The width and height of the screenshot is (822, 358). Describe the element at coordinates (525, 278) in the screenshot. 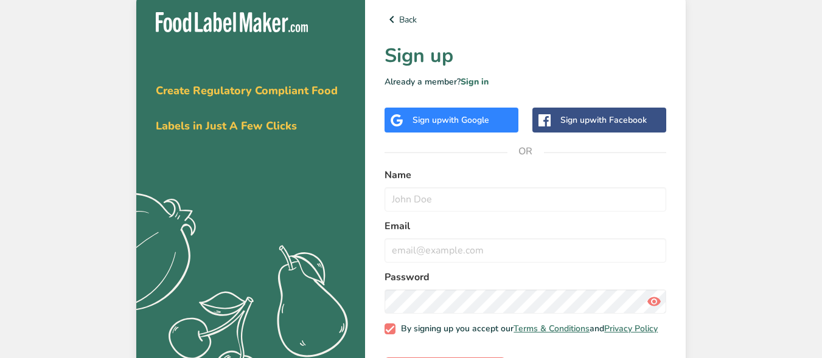

I see `label: Password` at that location.